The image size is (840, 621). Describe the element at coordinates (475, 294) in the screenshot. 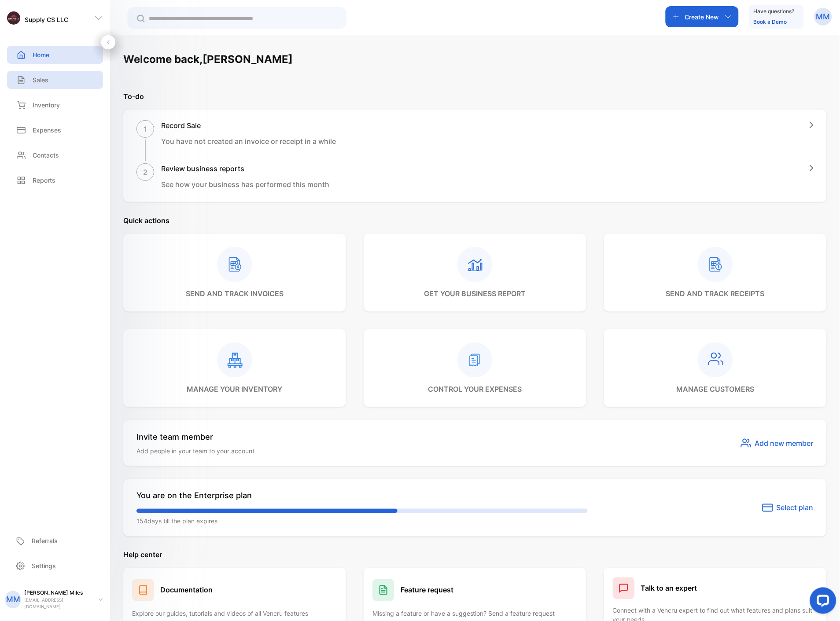

I see `p: get your business report` at that location.